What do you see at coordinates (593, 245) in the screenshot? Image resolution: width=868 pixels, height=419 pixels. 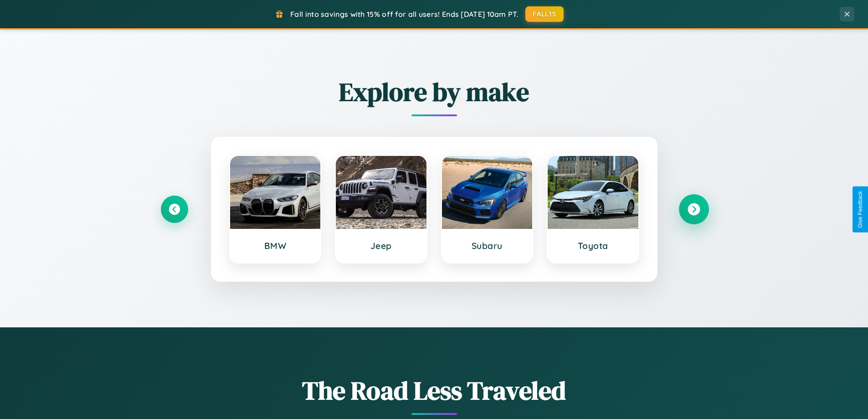 I see `h3: Toyota` at bounding box center [593, 245].